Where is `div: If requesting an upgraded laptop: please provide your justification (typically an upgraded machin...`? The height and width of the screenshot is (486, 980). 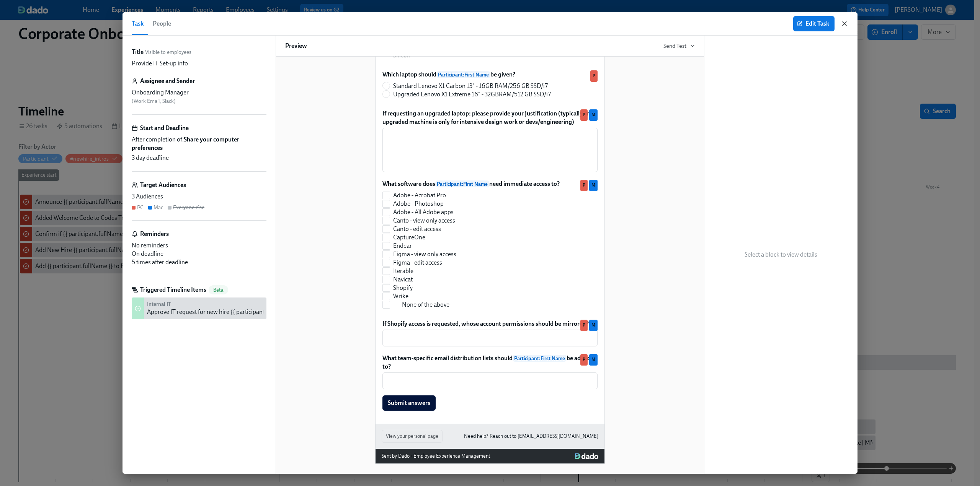
div: If requesting an upgraded laptop: please provide your justification (typically an upgraded machin... is located at coordinates (490, 140).